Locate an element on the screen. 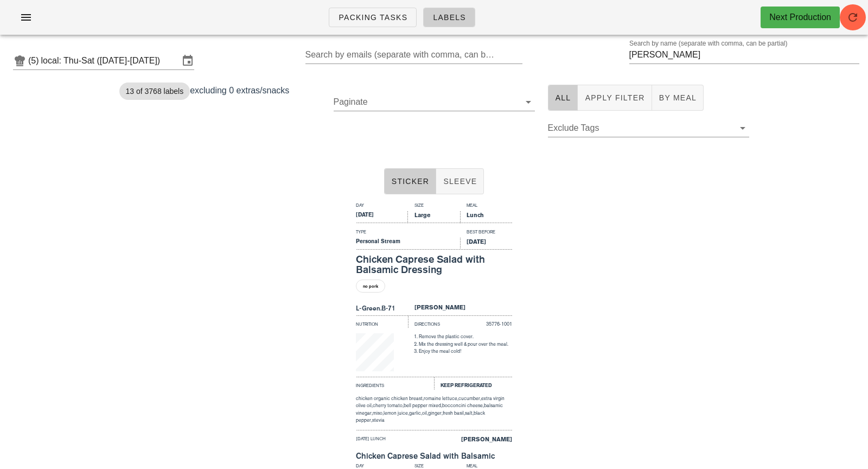  span: By Meal is located at coordinates (678, 97).